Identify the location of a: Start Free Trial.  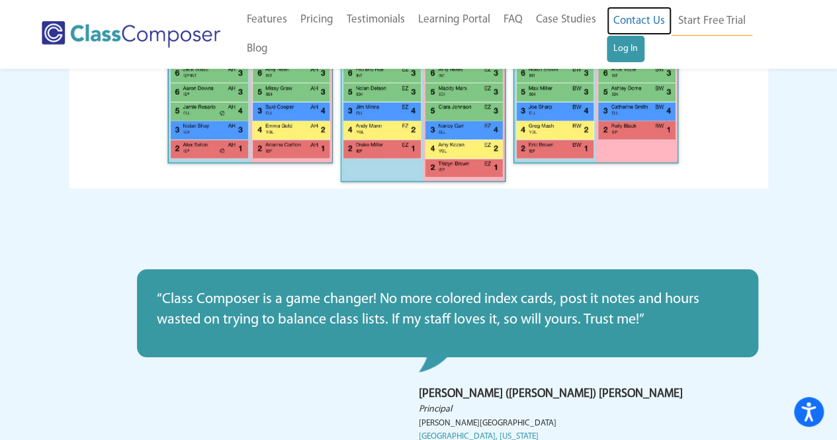
(712, 21).